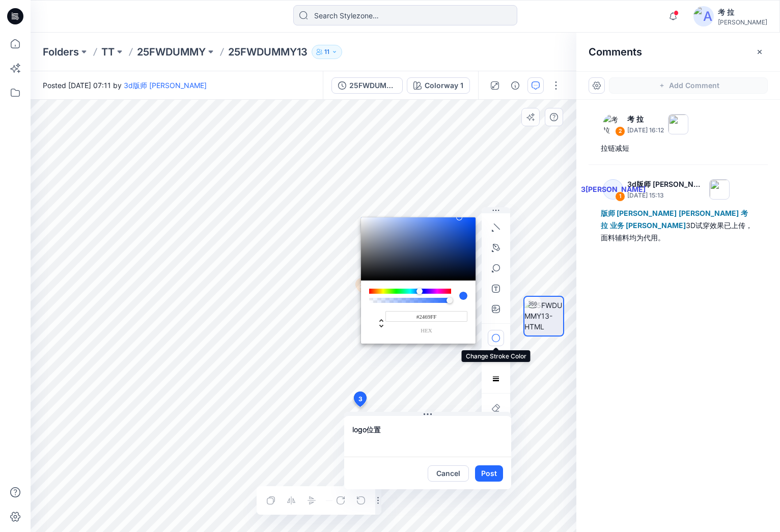 This screenshot has width=780, height=532. Describe the element at coordinates (515, 86) in the screenshot. I see `button: Details` at that location.